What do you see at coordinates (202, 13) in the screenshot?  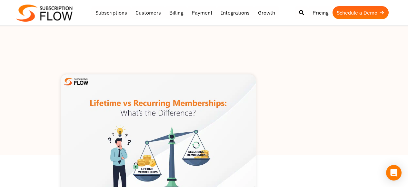 I see `a: Payment` at bounding box center [202, 13].